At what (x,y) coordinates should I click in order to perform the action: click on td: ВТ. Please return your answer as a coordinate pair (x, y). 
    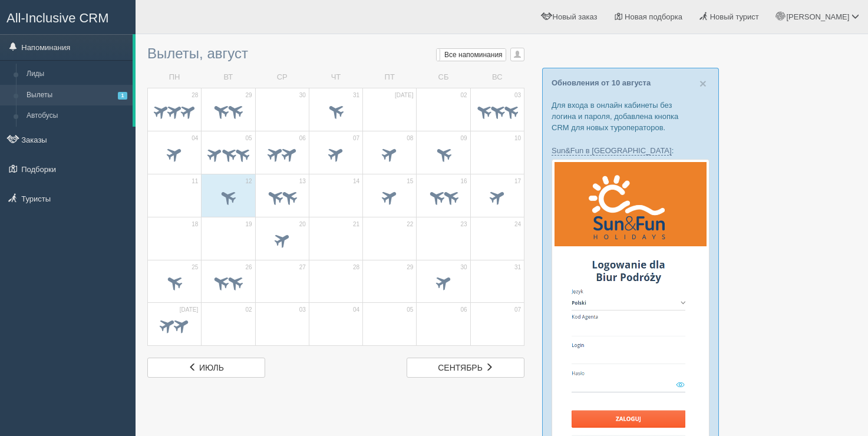
    Looking at the image, I should click on (228, 77).